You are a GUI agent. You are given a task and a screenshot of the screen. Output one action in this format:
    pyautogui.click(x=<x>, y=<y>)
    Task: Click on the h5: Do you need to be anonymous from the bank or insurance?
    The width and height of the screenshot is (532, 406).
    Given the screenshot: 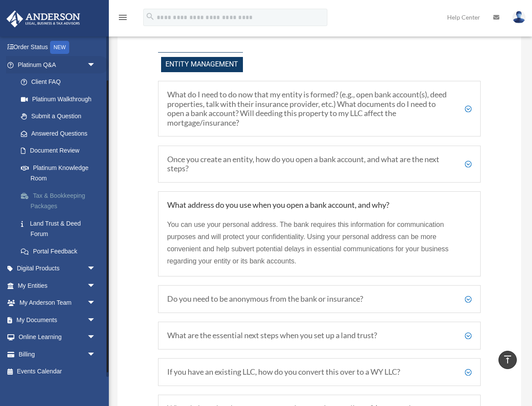 What is the action you would take?
    pyautogui.click(x=319, y=299)
    